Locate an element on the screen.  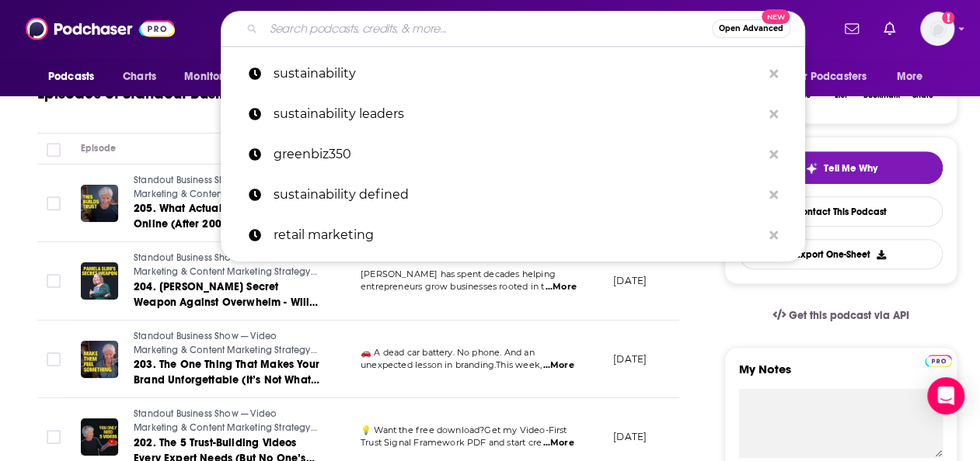
img: tell me why sparkle is located at coordinates (811, 169).